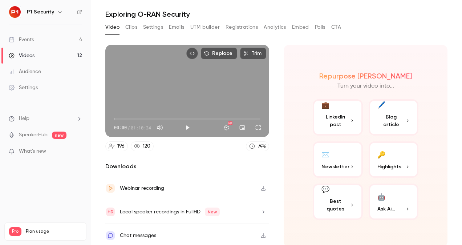  Describe the element at coordinates (242, 27) in the screenshot. I see `button: Registrations` at that location.